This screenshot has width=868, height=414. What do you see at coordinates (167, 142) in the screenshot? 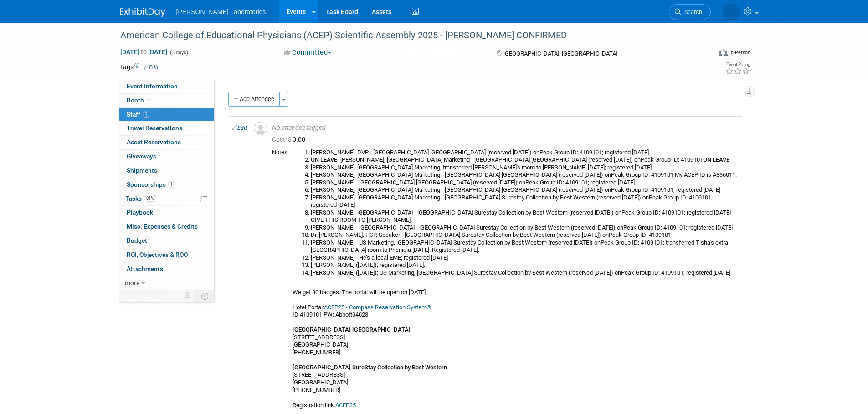
I see `a: Asset Reservations` at bounding box center [167, 142].